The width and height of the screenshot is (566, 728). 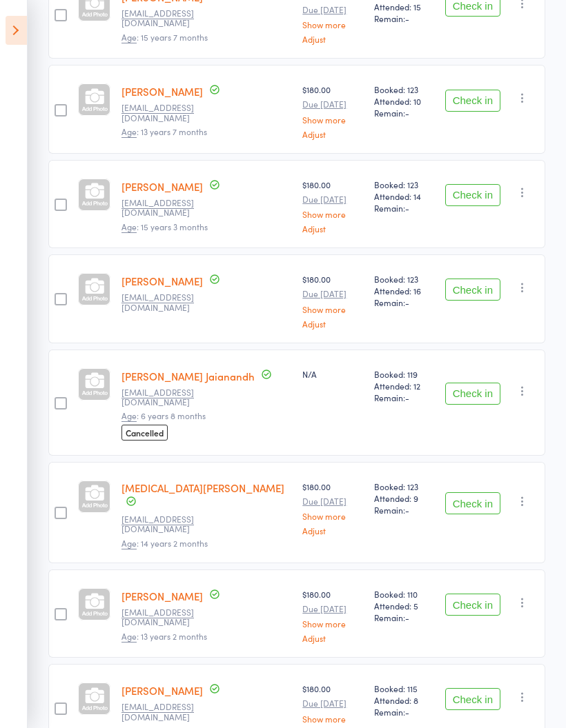 What do you see at coordinates (166, 208) in the screenshot?
I see `small: g.pramod.kumar@gmail.com` at bounding box center [166, 208].